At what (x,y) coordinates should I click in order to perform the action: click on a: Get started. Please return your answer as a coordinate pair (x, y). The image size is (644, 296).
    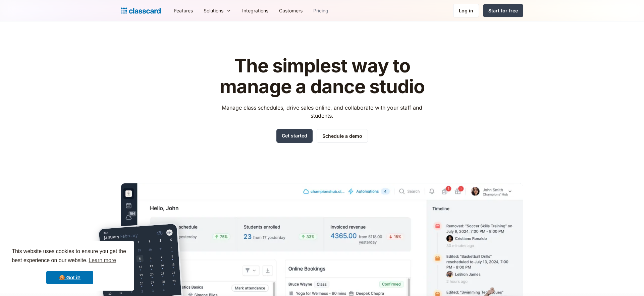
    Looking at the image, I should click on (294, 136).